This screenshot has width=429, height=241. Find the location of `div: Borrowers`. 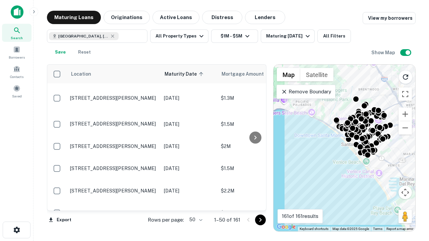

div: Borrowers is located at coordinates (17, 52).